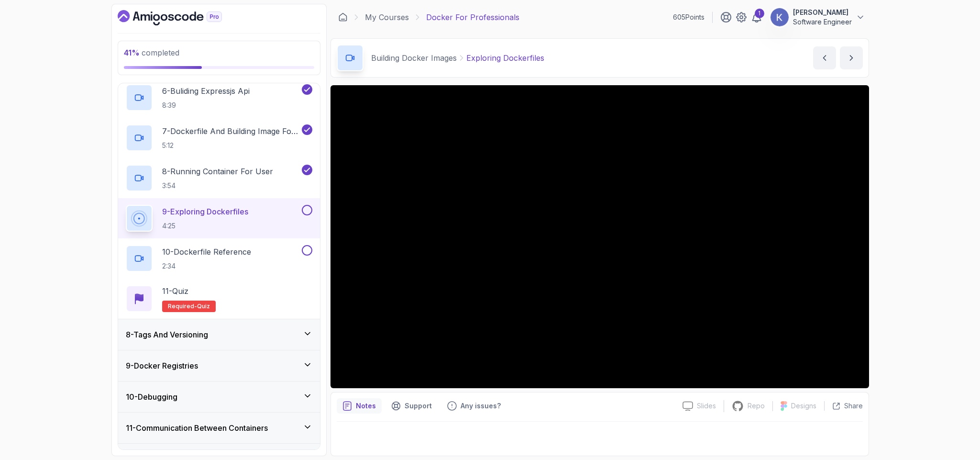 The image size is (980, 460). I want to click on span: Required-, so click(182, 306).